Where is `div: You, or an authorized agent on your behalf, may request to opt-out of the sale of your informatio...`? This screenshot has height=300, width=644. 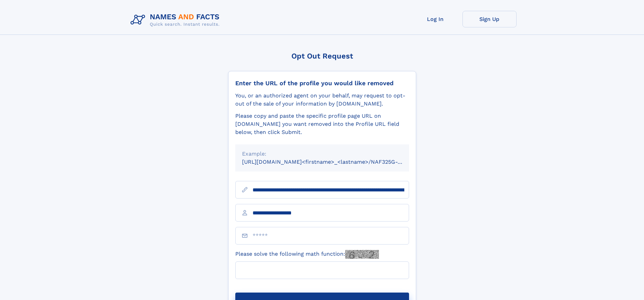
div: You, or an authorized agent on your behalf, may request to opt-out of the sale of your informatio... is located at coordinates (322, 100).